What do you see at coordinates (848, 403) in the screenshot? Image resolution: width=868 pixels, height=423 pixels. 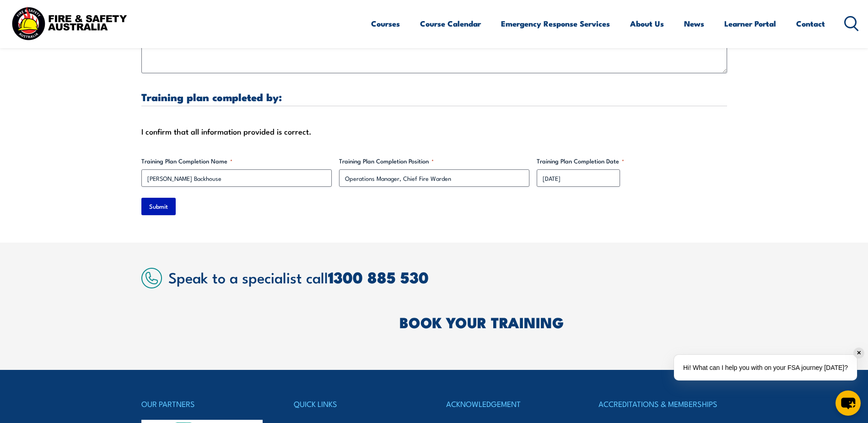 I see `button: chat-button` at bounding box center [848, 403].